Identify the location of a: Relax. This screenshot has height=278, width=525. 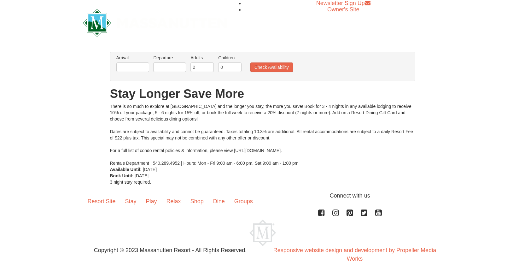
(174, 201).